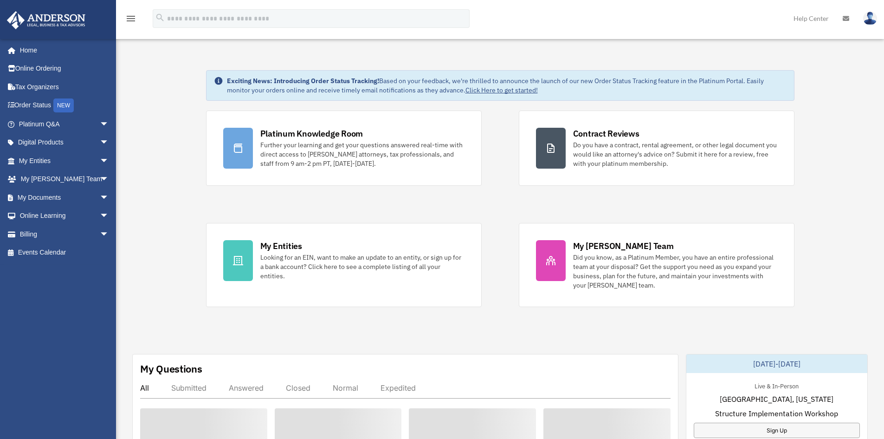 The height and width of the screenshot is (439, 884). Describe the element at coordinates (65, 69) in the screenshot. I see `a: Online Ordering` at that location.